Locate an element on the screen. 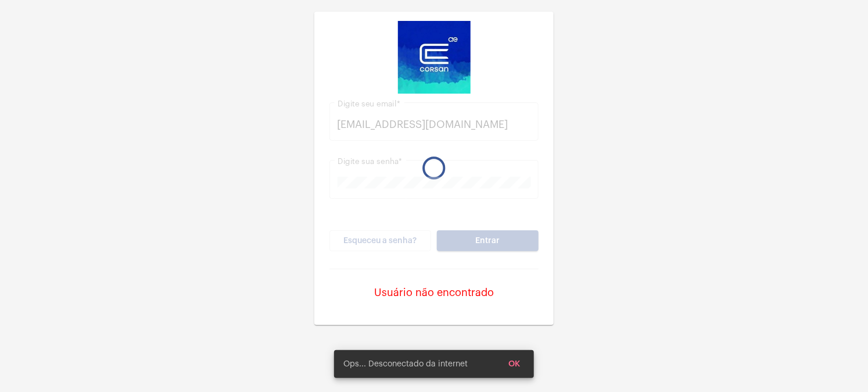 This screenshot has height=392, width=868. span: Entrar is located at coordinates (488, 241).